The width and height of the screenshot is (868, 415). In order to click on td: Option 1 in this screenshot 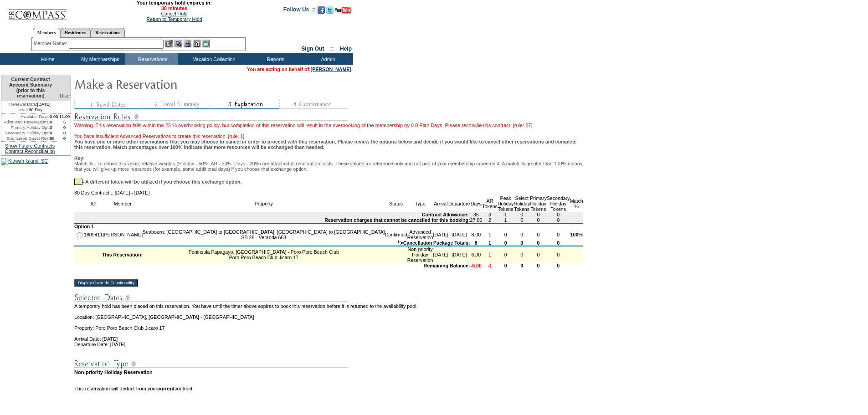, I will do `click(329, 226)`.